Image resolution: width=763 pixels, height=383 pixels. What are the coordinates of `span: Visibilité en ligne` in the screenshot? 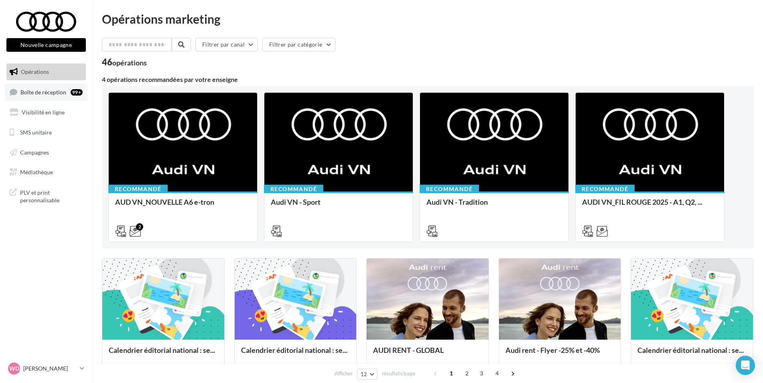 It's located at (43, 112).